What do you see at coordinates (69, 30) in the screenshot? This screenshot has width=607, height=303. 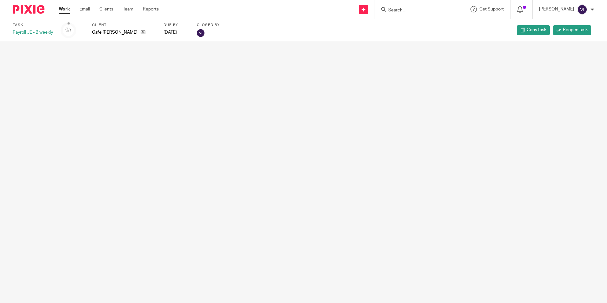 I see `div: 0` at bounding box center [69, 30].